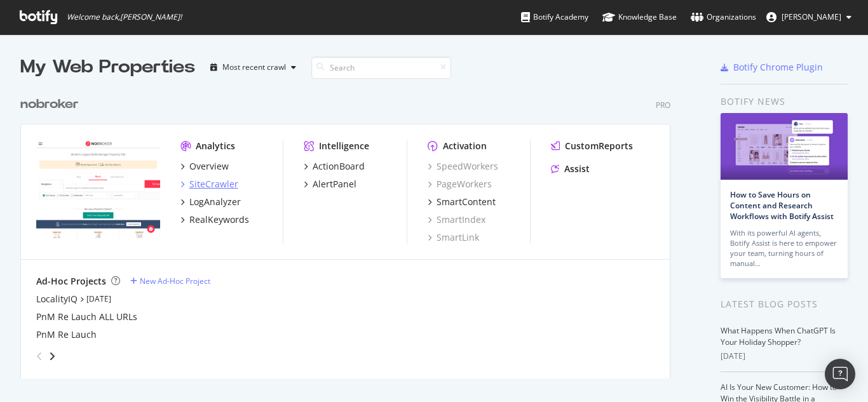 This screenshot has height=402, width=868. Describe the element at coordinates (338, 166) in the screenshot. I see `div: ActionBoard` at that location.